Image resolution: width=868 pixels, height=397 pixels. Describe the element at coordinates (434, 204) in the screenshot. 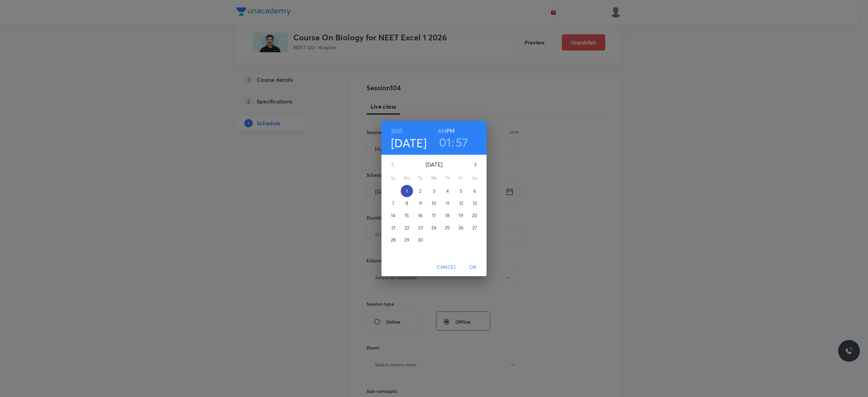

I see `button: 10` at that location.